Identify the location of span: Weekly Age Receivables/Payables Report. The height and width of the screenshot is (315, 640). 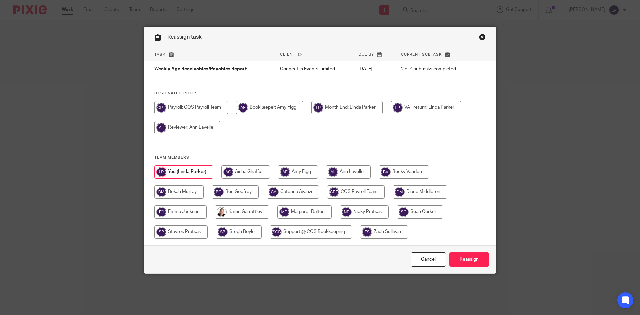
(200, 69).